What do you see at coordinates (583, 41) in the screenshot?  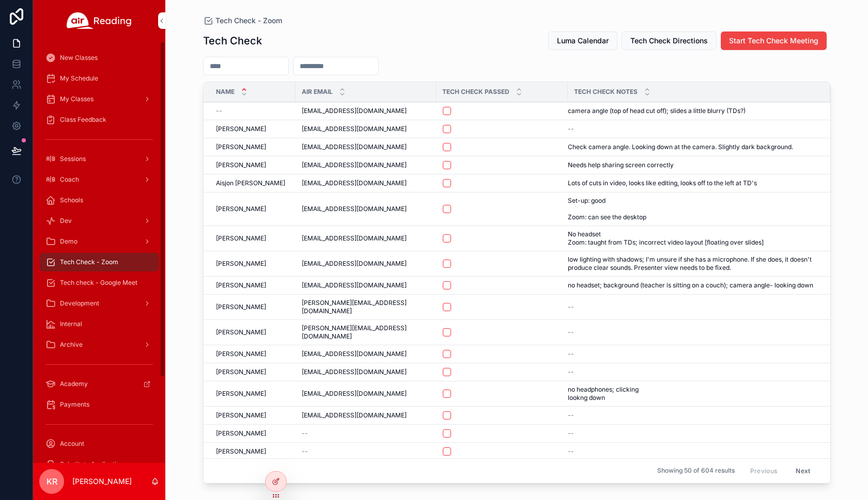 I see `button: Luma Calendar` at bounding box center [583, 41].